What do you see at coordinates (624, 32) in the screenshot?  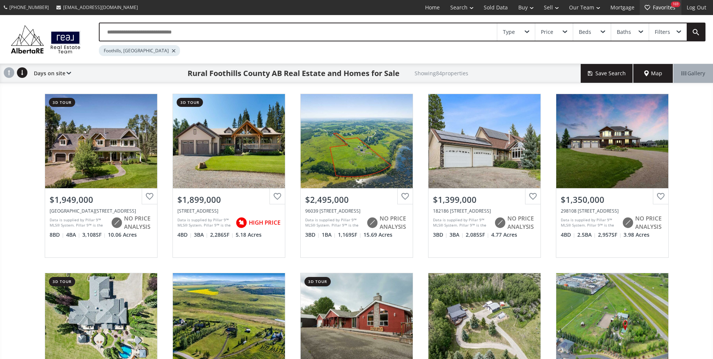 I see `div: Baths` at bounding box center [624, 32].